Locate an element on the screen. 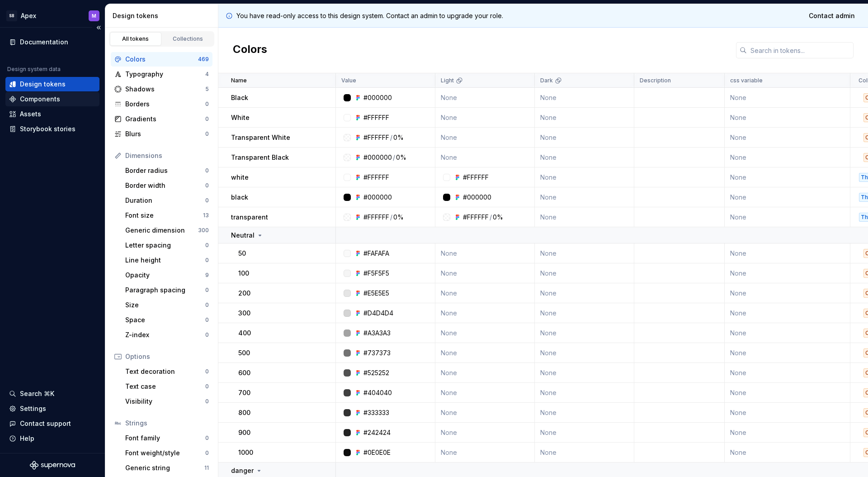  span: Contact admin is located at coordinates (832, 16).